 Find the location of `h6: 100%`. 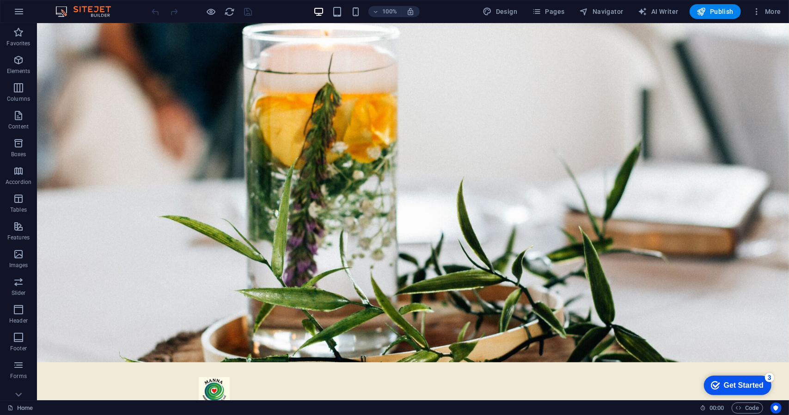

h6: 100% is located at coordinates (389, 12).